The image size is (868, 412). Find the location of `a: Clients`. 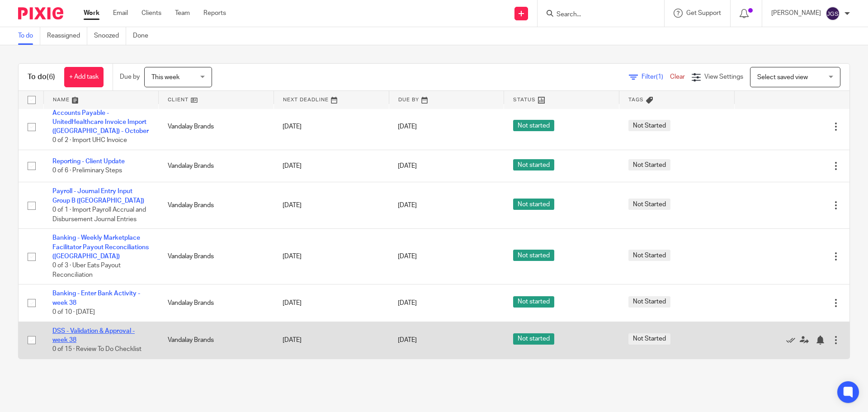

a: Clients is located at coordinates (152, 13).